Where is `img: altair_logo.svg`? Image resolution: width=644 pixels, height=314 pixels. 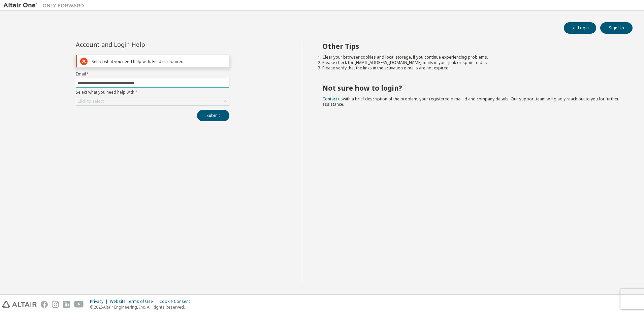
img: altair_logo.svg is located at coordinates (19, 304).